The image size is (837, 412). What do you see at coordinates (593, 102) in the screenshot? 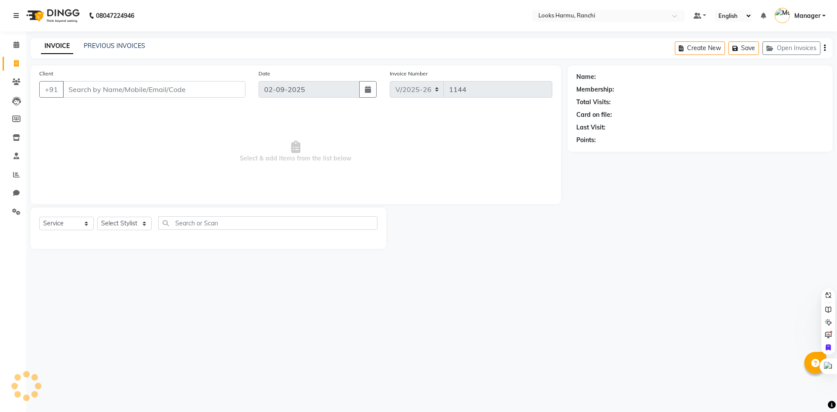
I see `div: Total Visits:` at bounding box center [593, 102].